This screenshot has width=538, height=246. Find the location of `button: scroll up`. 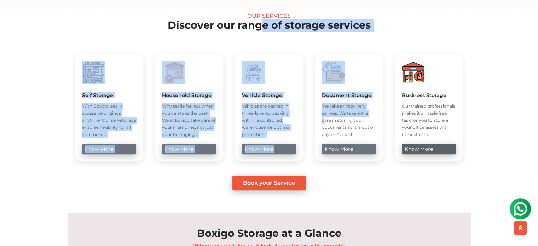

button: scroll up is located at coordinates (520, 228).